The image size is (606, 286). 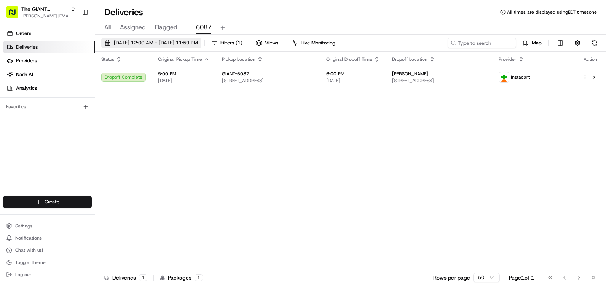 What do you see at coordinates (73, 37) in the screenshot?
I see `p: Welcome 👋` at bounding box center [73, 37].